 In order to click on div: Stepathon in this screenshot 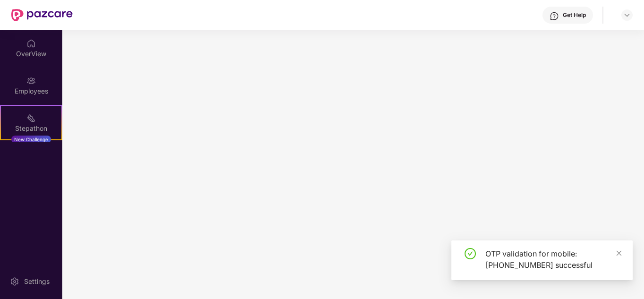, I will do `click(31, 129)`.